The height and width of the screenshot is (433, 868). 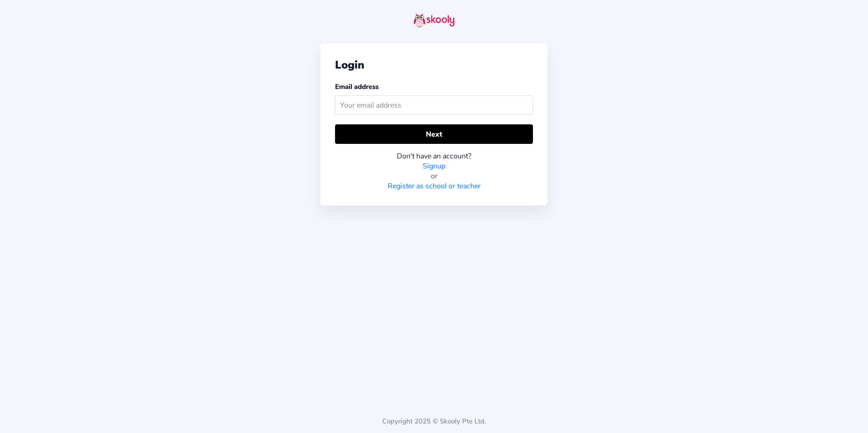 What do you see at coordinates (434, 166) in the screenshot?
I see `a: Signup` at bounding box center [434, 166].